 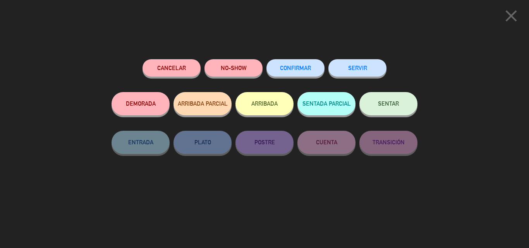 I want to click on i: close, so click(x=511, y=16).